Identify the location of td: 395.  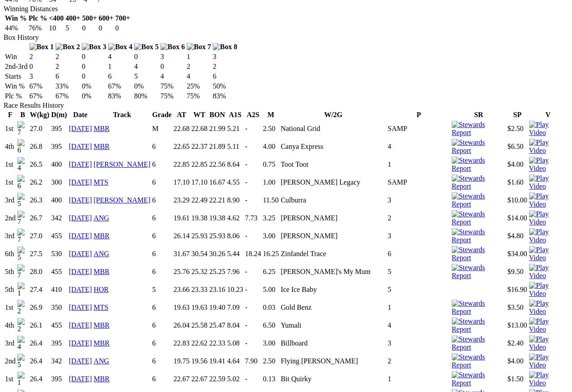
(59, 147).